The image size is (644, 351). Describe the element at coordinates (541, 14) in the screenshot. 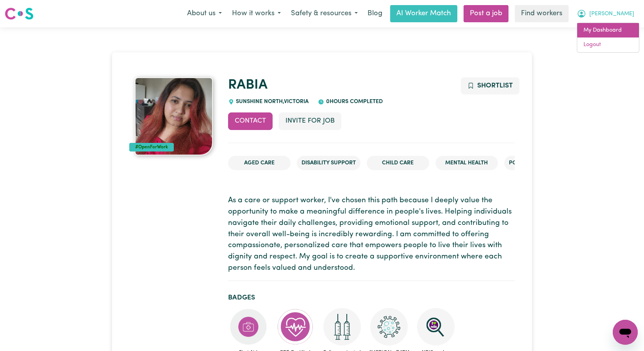

I see `a: Find workers` at that location.